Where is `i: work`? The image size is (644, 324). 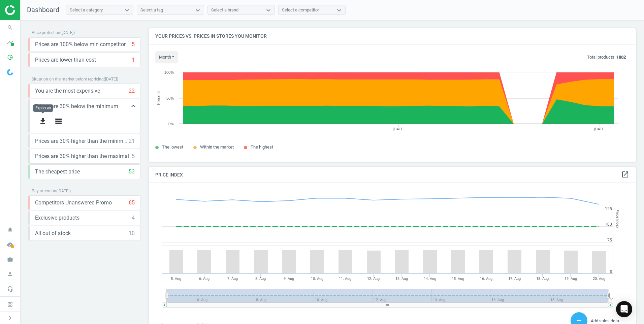
i: work is located at coordinates (10, 259).